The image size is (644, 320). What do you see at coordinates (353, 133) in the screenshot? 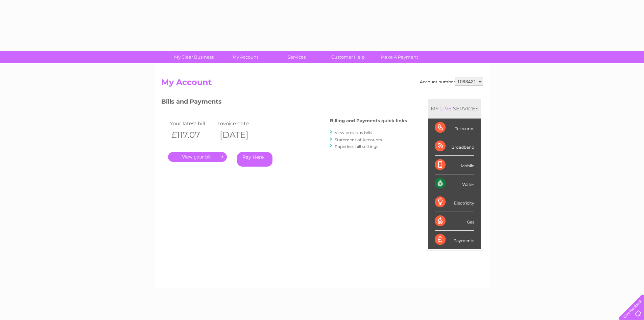
I see `a: View previous bills` at bounding box center [353, 133].